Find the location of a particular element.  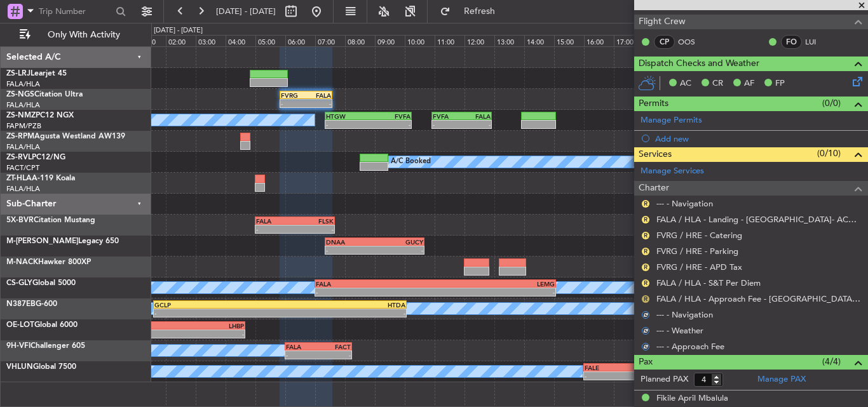

span: Charter is located at coordinates (653, 188).